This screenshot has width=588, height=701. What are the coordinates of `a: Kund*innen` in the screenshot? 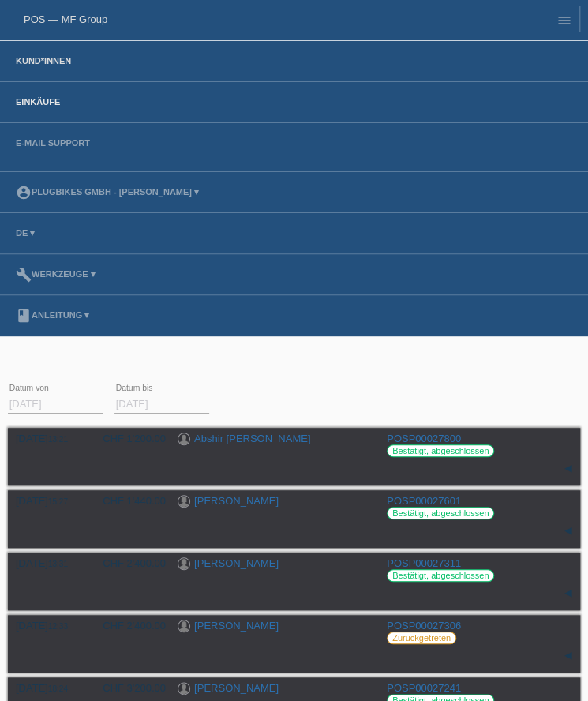 It's located at (44, 60).